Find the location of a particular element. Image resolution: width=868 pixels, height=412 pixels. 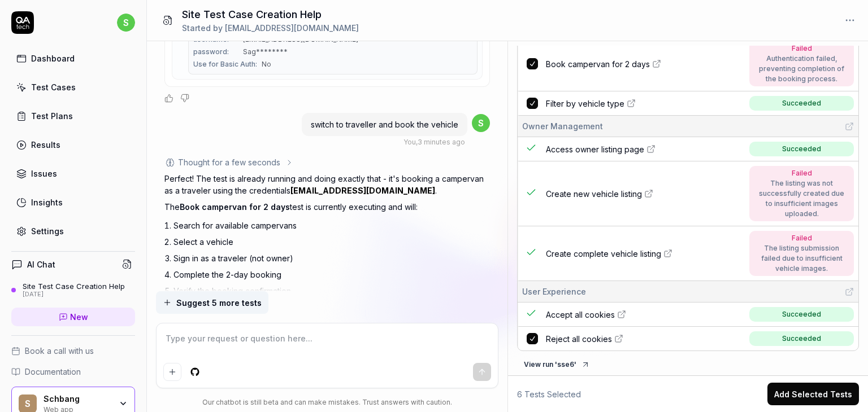

div: Results is located at coordinates (46, 144).